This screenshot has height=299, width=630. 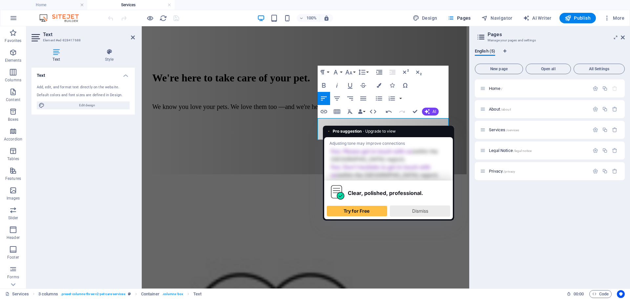 What do you see at coordinates (337, 72) in the screenshot?
I see `button: Font Family` at bounding box center [337, 72].